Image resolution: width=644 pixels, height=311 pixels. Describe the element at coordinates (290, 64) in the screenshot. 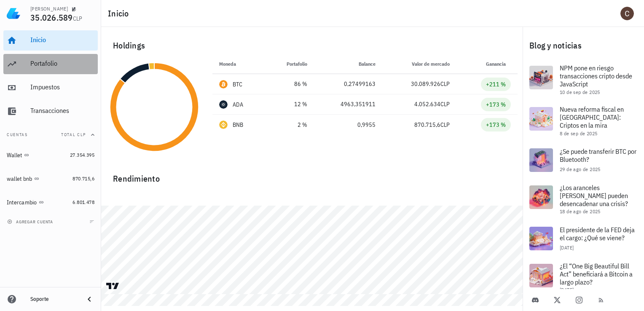

I see `th: Portafolio` at that location.